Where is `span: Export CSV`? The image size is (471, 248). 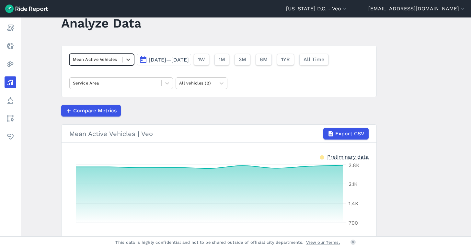
span: Export CSV is located at coordinates (350, 134).